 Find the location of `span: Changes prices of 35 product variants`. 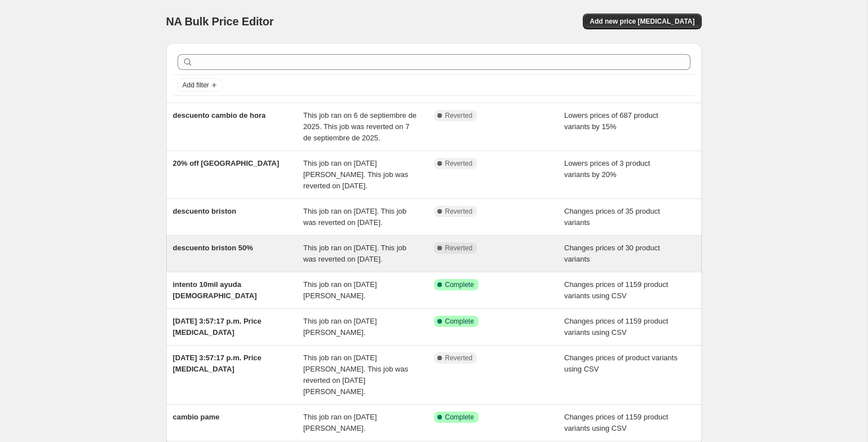

span: Changes prices of 35 product variants is located at coordinates (612, 216).